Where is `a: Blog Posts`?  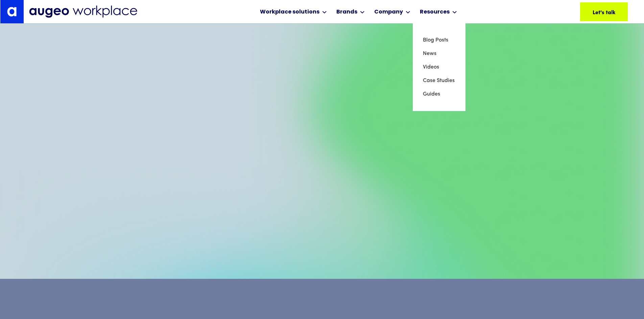 a: Blog Posts is located at coordinates (439, 40).